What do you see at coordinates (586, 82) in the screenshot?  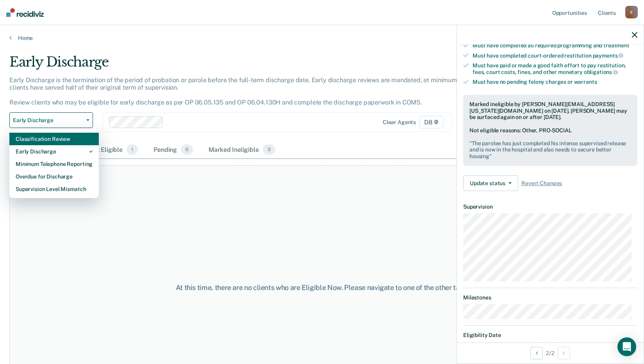 I see `span: warrants` at bounding box center [586, 82].